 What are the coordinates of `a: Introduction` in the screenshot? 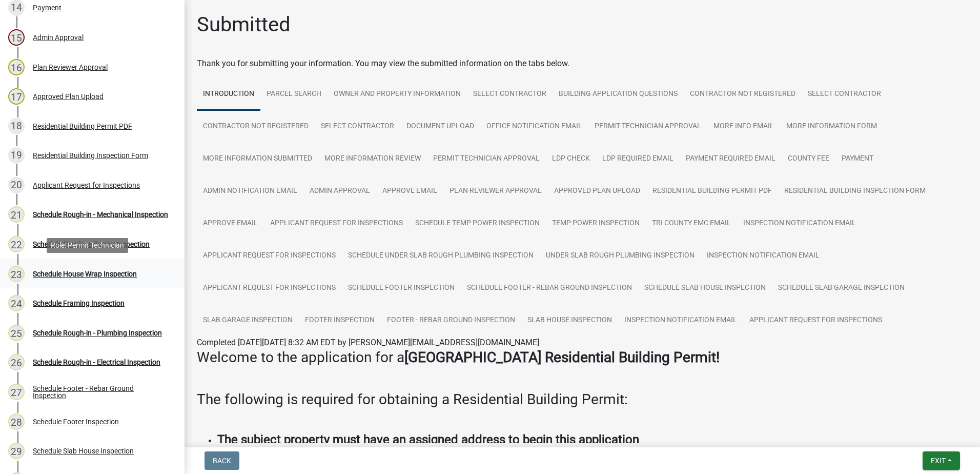 It's located at (228, 95).